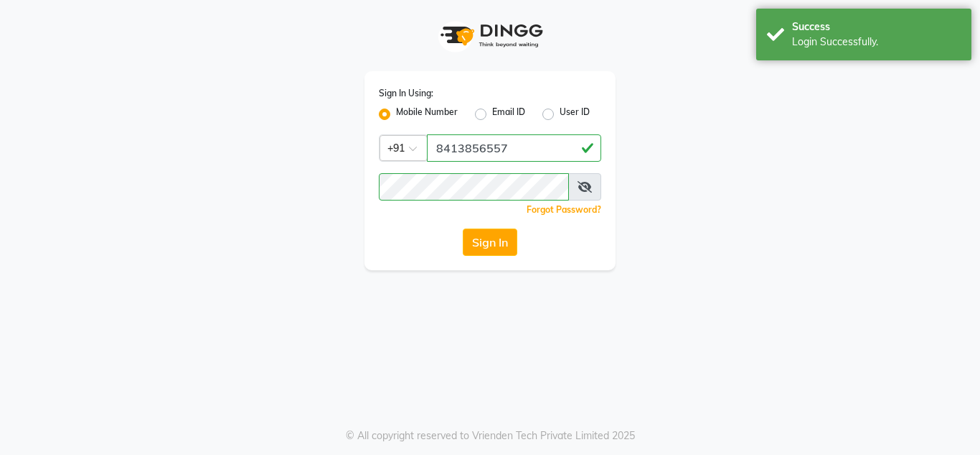 The width and height of the screenshot is (980, 455). Describe the element at coordinates (490, 242) in the screenshot. I see `button: Sign In` at that location.